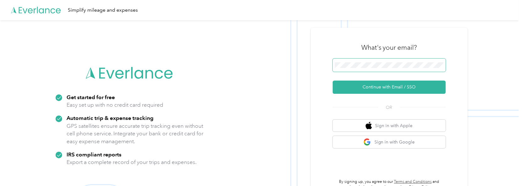 This screenshot has height=186, width=522. Describe the element at coordinates (132, 162) in the screenshot. I see `p: Export a complete record of your trips and expenses.` at that location.